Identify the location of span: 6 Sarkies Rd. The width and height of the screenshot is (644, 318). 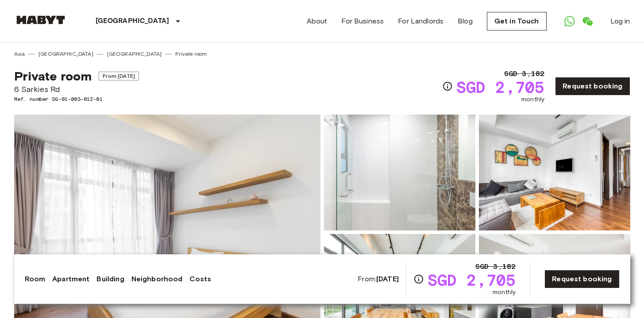
(77, 89).